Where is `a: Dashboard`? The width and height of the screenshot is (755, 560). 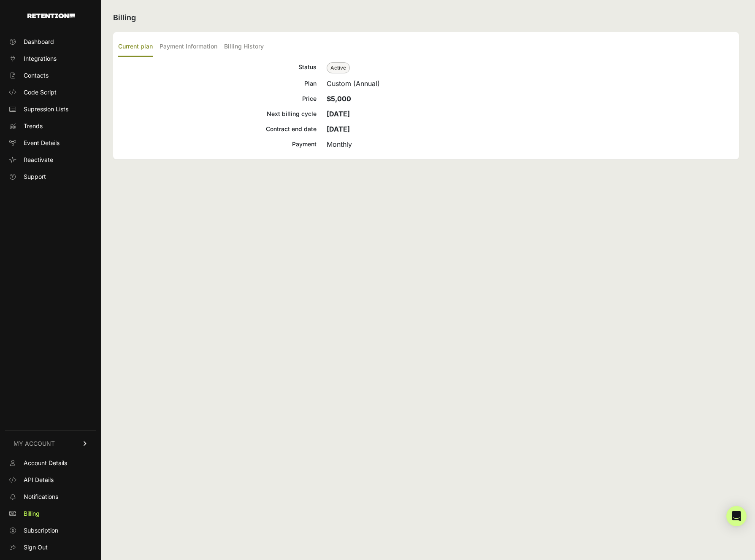 a: Dashboard is located at coordinates (50, 42).